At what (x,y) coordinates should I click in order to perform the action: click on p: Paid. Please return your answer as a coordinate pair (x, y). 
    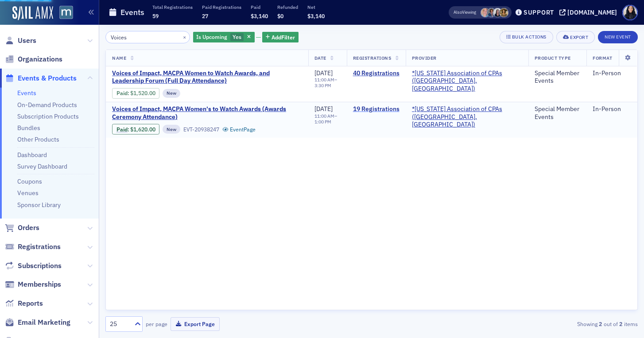
    Looking at the image, I should click on (259, 7).